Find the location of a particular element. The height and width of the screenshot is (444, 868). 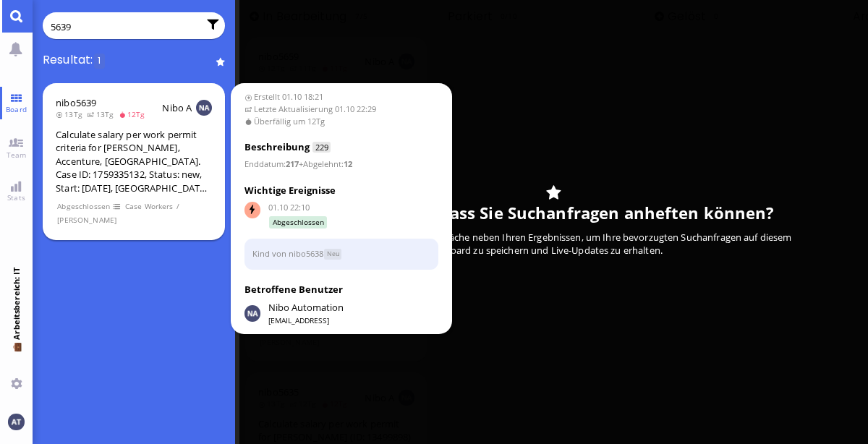

span: automation@nibo.ai is located at coordinates (306, 308).